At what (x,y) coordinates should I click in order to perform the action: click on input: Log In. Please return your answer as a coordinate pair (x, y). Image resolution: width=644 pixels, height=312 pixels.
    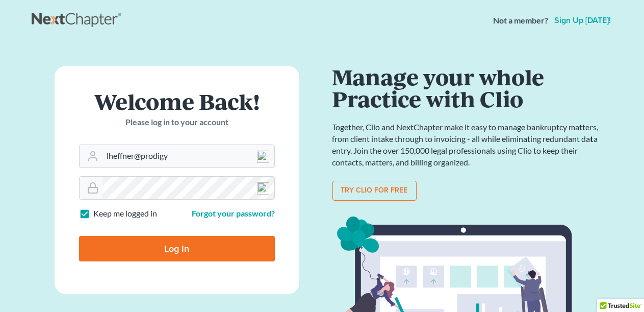
    Looking at the image, I should click on (177, 249).